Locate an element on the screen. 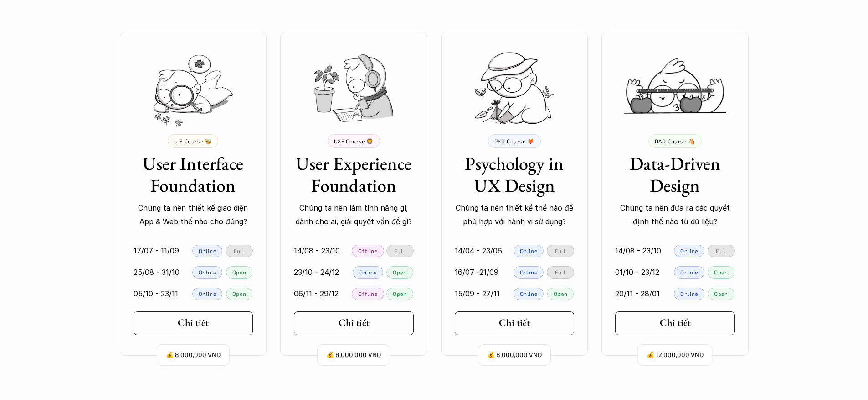 The width and height of the screenshot is (868, 400). p: Chúng ta nên thiết kế giao diện App & Web thế nào cho đúng? is located at coordinates (193, 215).